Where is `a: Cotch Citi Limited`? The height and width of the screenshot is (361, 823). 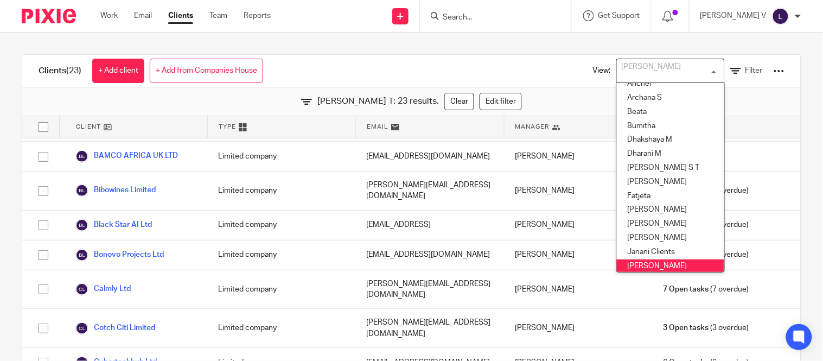 a: Cotch Citi Limited is located at coordinates (115, 328).